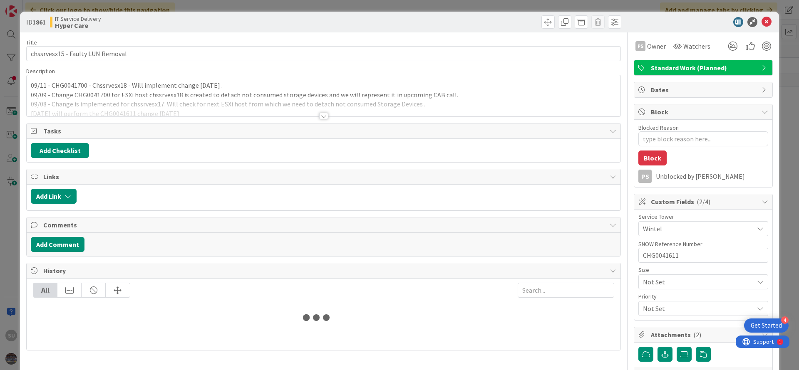 The image size is (799, 370). What do you see at coordinates (32, 42) in the screenshot?
I see `label: Title` at bounding box center [32, 42].